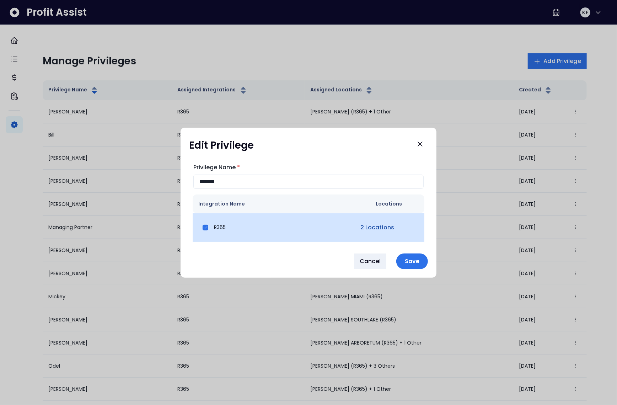  I want to click on a: 2 Locations, so click(377, 227).